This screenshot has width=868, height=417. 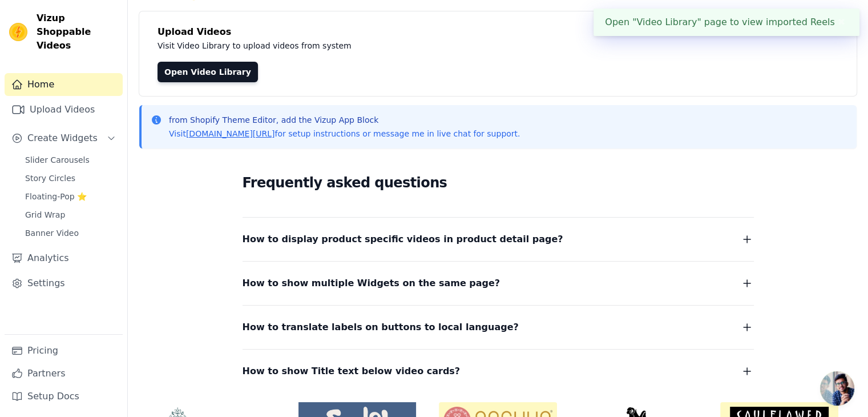 What do you see at coordinates (70, 160) in the screenshot?
I see `a: Slider Carousels` at bounding box center [70, 160].